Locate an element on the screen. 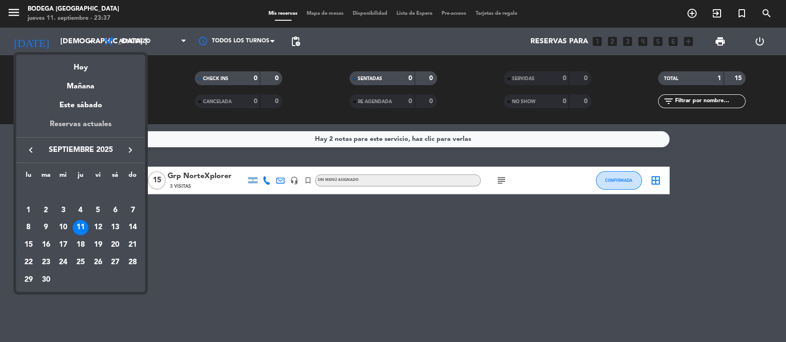 The image size is (786, 342). div: 10 is located at coordinates (63, 228).